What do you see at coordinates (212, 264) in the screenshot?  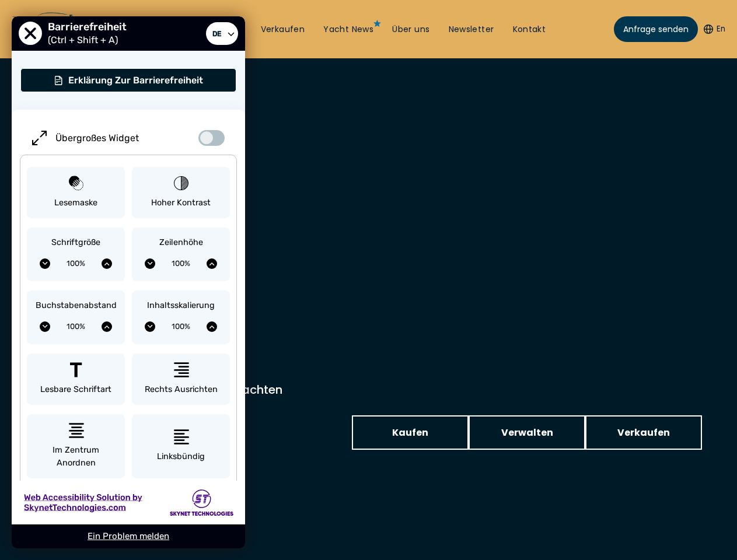 I see `button: Erhöhen Sie die Zeilenhöhe` at bounding box center [212, 264].